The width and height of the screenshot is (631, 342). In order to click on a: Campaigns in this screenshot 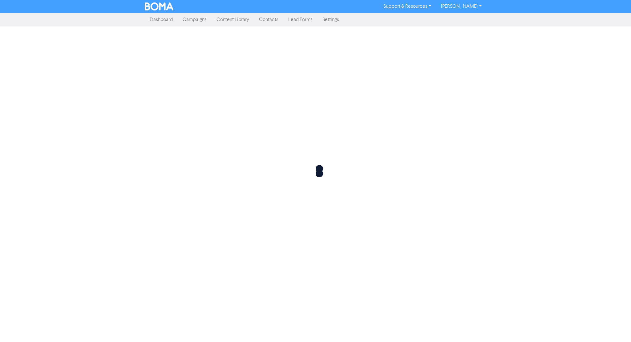, I will do `click(195, 20)`.